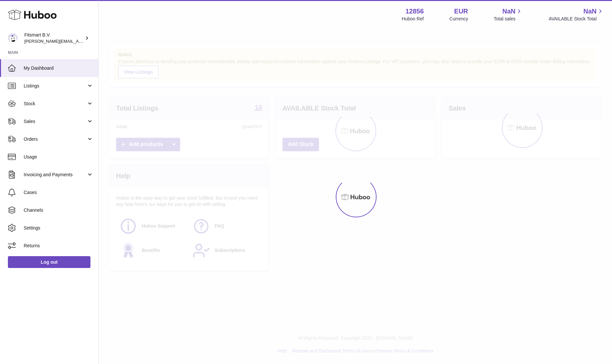  Describe the element at coordinates (58, 193) in the screenshot. I see `span: Cases` at that location.